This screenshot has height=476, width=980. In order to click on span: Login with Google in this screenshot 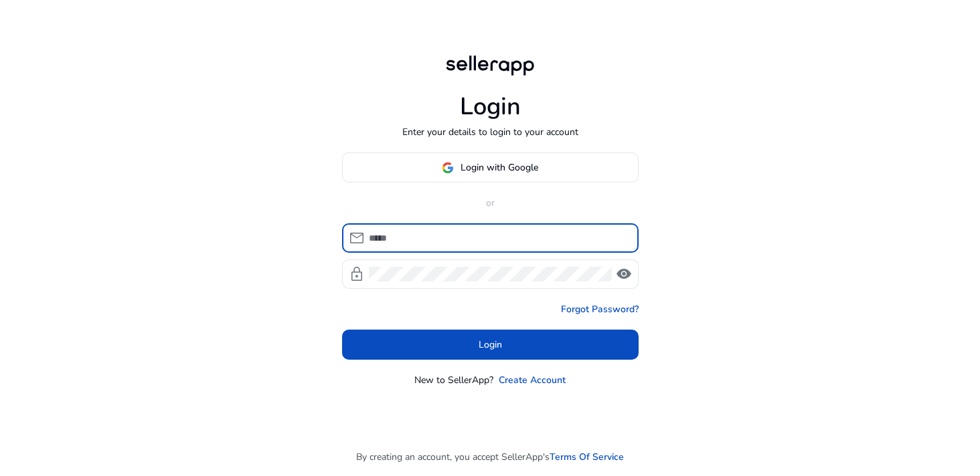, I will do `click(499, 167)`.